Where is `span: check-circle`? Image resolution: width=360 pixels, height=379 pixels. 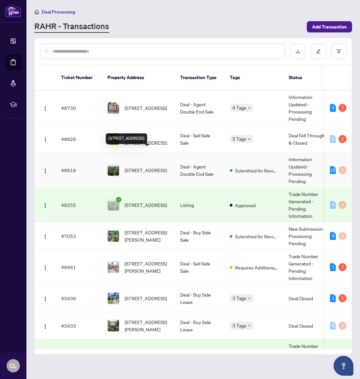 span: check-circle is located at coordinates (119, 199).